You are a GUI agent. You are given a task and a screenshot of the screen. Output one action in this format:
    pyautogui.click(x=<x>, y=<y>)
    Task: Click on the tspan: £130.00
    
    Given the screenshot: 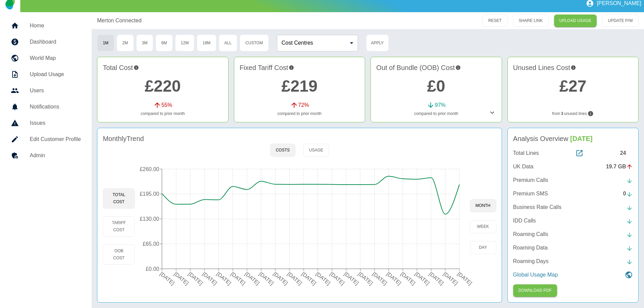 What is the action you would take?
    pyautogui.click(x=149, y=219)
    